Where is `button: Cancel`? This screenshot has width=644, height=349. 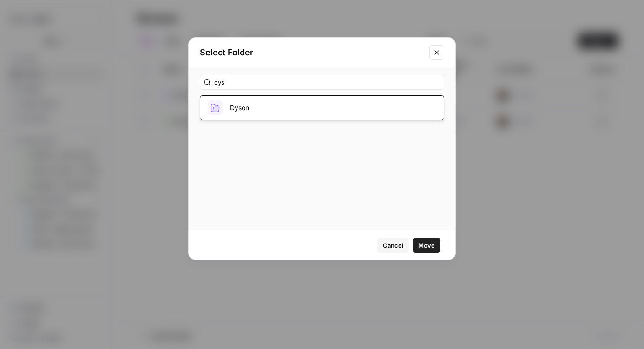
button: Cancel is located at coordinates (393, 245).